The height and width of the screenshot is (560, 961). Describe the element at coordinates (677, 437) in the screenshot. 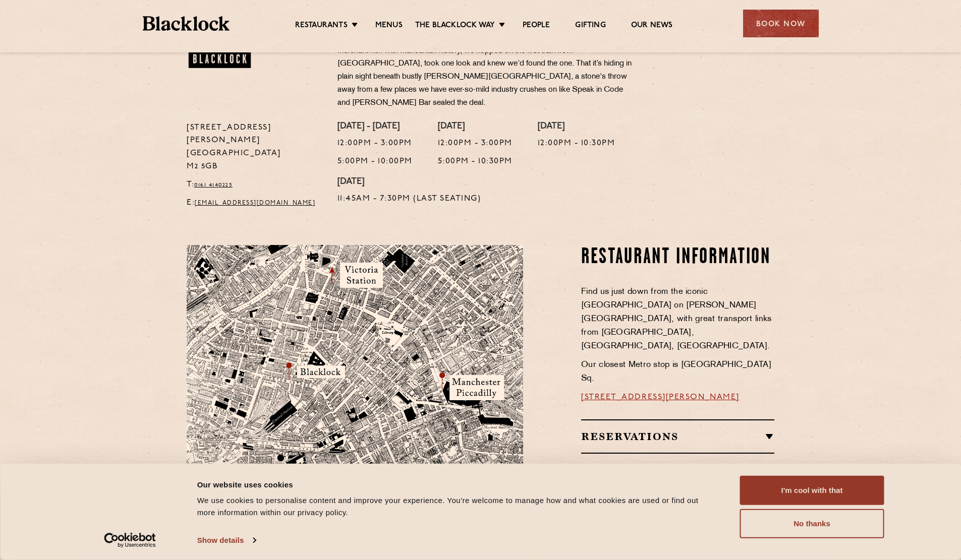

I see `h2: Reservations` at that location.